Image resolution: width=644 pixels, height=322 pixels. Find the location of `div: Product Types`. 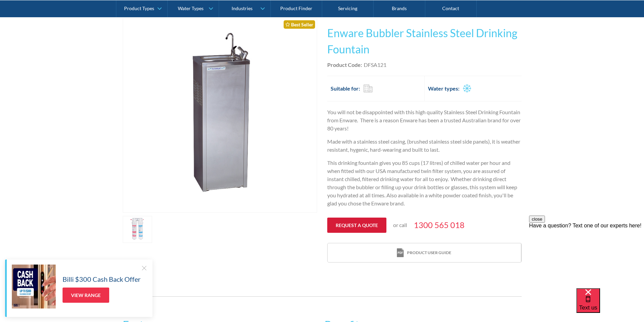

div: Product Types is located at coordinates (139, 8).